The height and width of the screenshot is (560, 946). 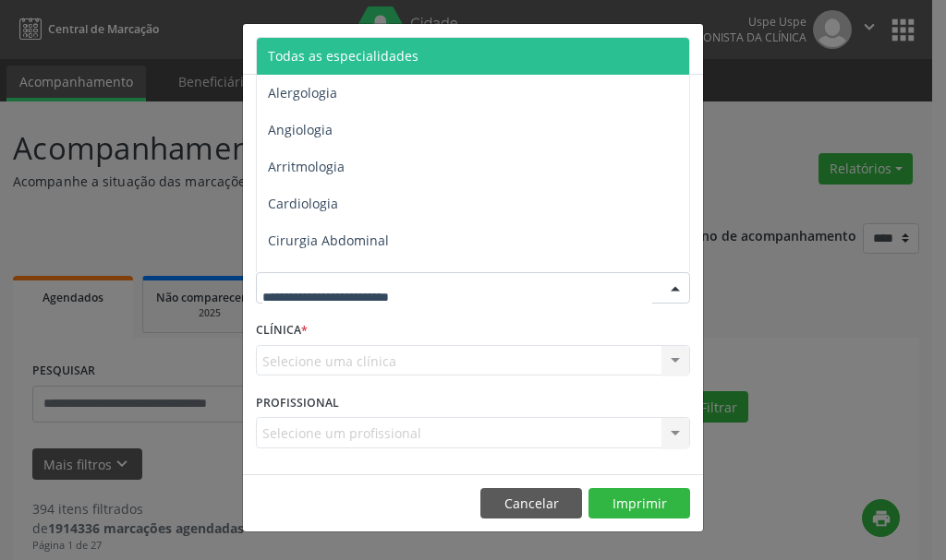 What do you see at coordinates (303, 203) in the screenshot?
I see `span: Cardiologia` at bounding box center [303, 203].